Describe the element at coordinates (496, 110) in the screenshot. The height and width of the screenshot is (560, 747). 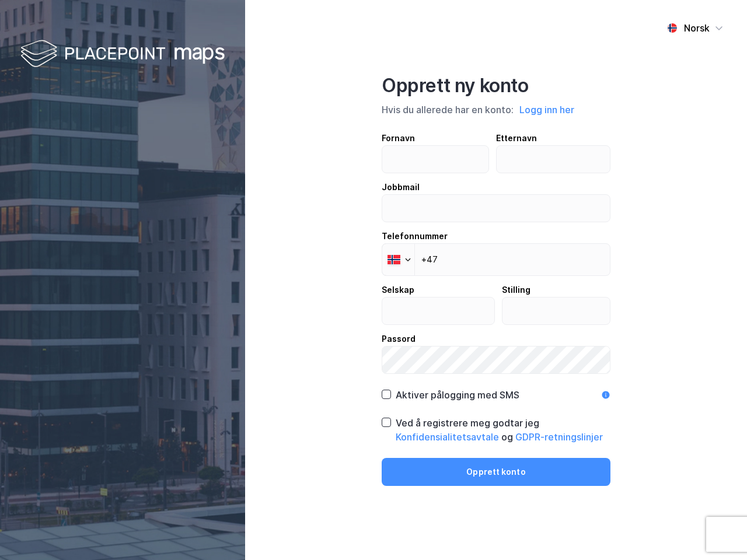
I see `div: Hvis du allerede har en konto:` at that location.